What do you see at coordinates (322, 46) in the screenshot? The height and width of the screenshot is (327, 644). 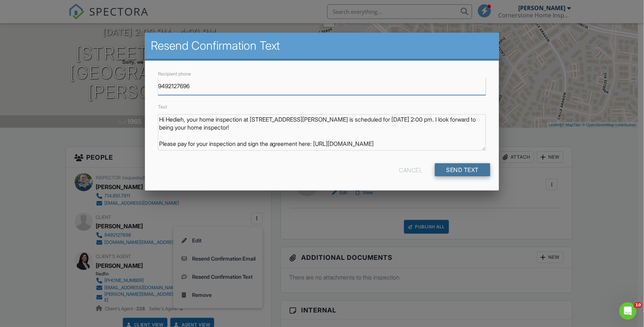 I see `h2: Resend Confirmation Text` at bounding box center [322, 46].